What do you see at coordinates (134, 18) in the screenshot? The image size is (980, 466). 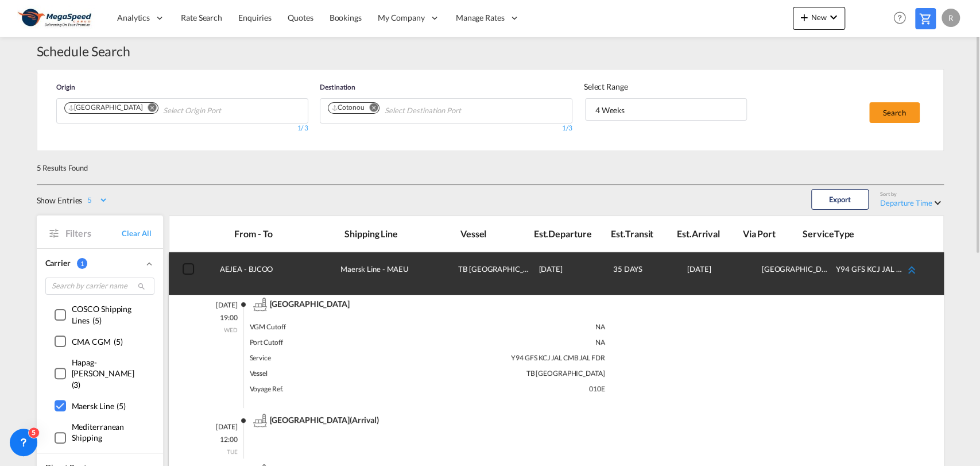 I see `span: Analytics` at bounding box center [134, 18].